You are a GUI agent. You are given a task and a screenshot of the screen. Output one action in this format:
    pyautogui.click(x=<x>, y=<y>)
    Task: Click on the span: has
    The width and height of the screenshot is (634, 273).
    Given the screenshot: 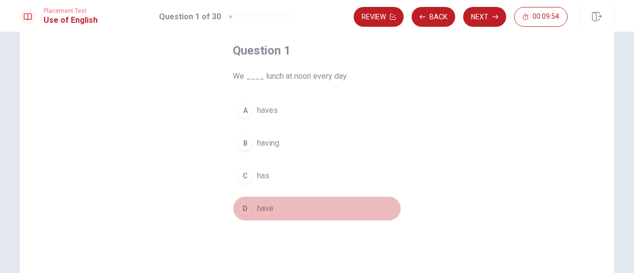 What is the action you would take?
    pyautogui.click(x=263, y=176)
    